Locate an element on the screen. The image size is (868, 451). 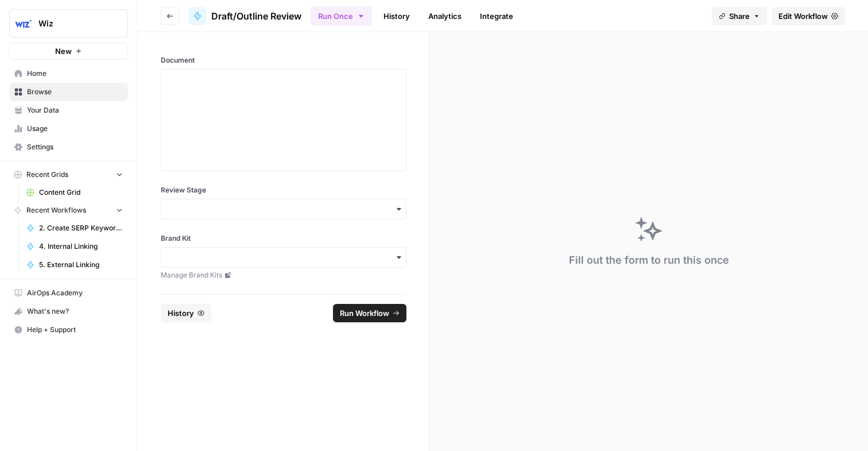
span: Settings is located at coordinates (75, 147).